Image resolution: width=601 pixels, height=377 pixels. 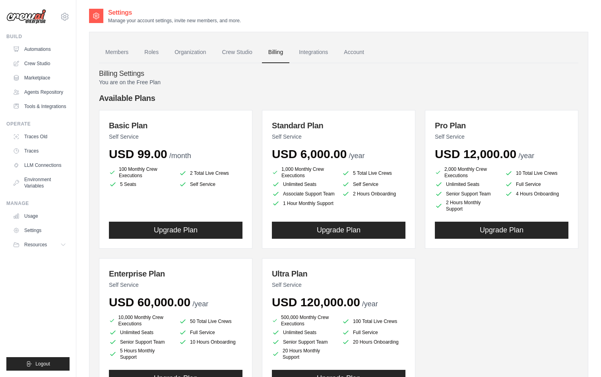 What do you see at coordinates (39, 49) in the screenshot?
I see `a: Automations` at bounding box center [39, 49].